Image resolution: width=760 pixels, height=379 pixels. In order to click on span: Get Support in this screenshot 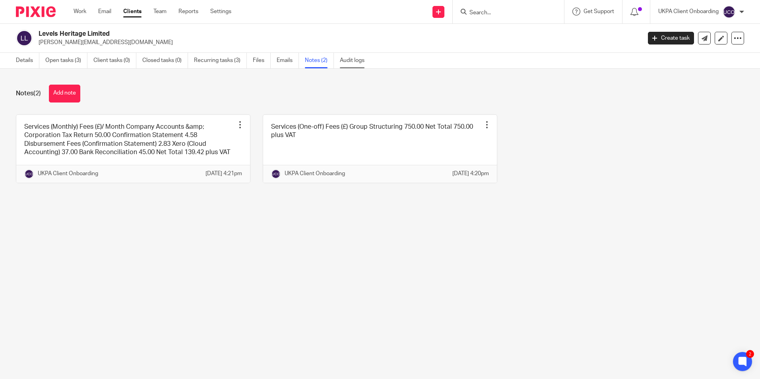, I will do `click(599, 12)`.